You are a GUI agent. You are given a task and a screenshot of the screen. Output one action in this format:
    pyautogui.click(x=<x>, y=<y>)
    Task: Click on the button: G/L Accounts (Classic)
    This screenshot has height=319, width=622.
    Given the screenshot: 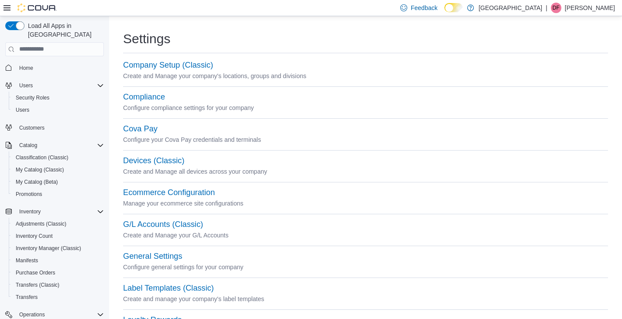 What is the action you would take?
    pyautogui.click(x=163, y=225)
    